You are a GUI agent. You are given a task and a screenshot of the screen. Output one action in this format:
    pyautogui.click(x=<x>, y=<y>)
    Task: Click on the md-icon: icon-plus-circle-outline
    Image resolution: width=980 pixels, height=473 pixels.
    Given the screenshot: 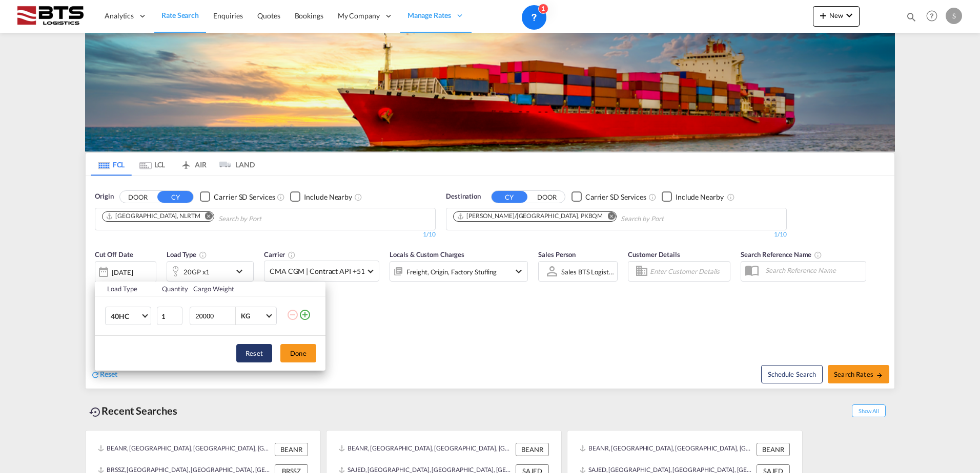 What is the action you would take?
    pyautogui.click(x=305, y=315)
    